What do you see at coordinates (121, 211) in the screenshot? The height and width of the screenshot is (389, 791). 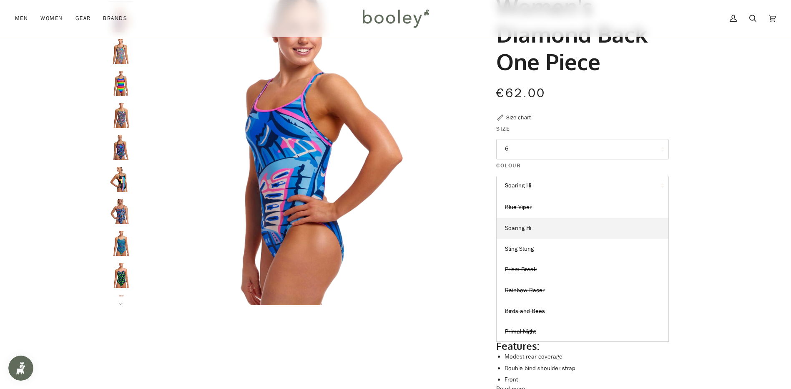 I see `div: Funkita Women's Diamond Back One Piece Spin Doctor - Booley Galway` at bounding box center [121, 211].